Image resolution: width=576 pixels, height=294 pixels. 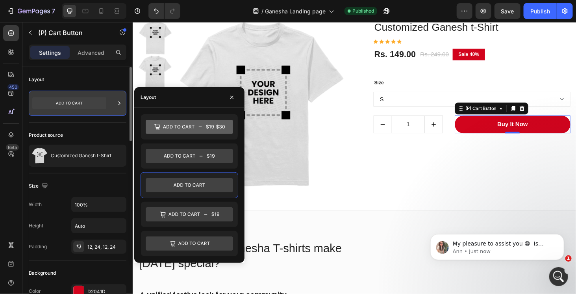 What do you see at coordinates (321, 109) in the screenshot?
I see `button: increment` at bounding box center [321, 109].